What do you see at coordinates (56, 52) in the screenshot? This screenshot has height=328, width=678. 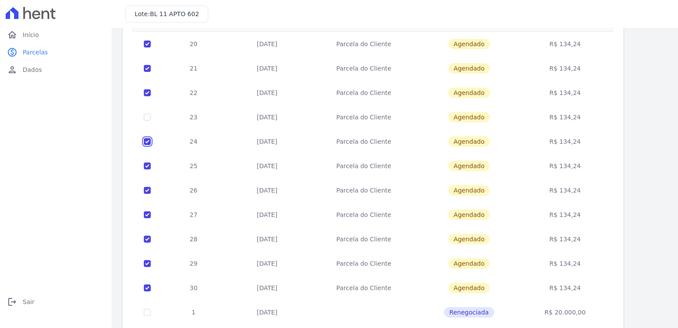 I see `a: paidParcelas` at bounding box center [56, 52].